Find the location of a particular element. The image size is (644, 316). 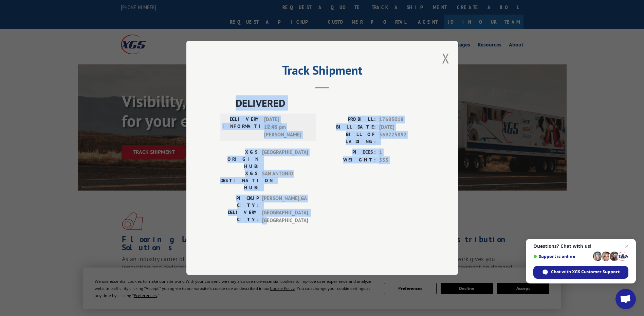

label: DELIVERY INFORMATION: is located at coordinates (241, 127).